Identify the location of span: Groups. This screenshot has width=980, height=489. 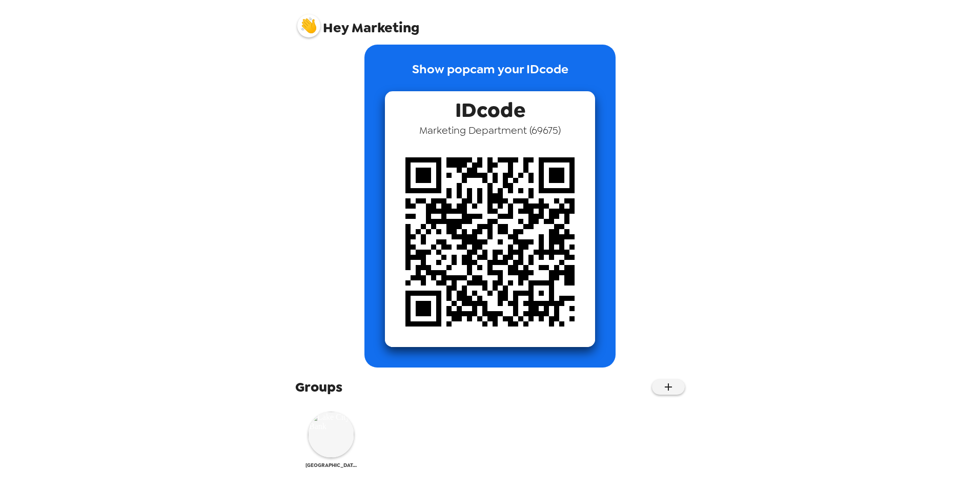
(319, 387).